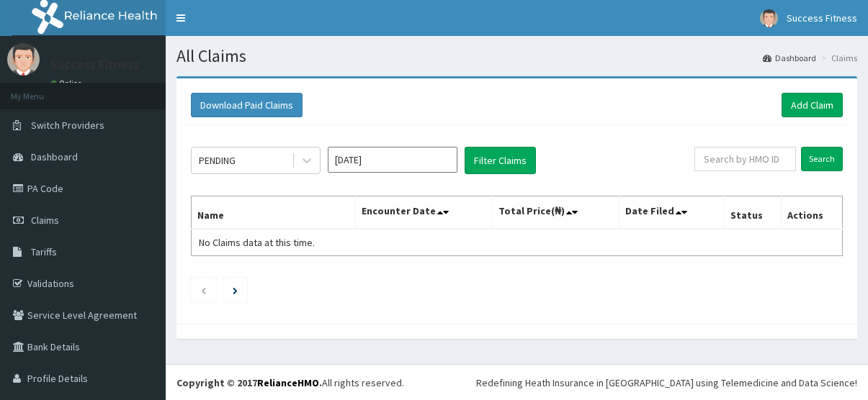  What do you see at coordinates (256, 243) in the screenshot?
I see `span: No Claims data at this time.` at bounding box center [256, 243].